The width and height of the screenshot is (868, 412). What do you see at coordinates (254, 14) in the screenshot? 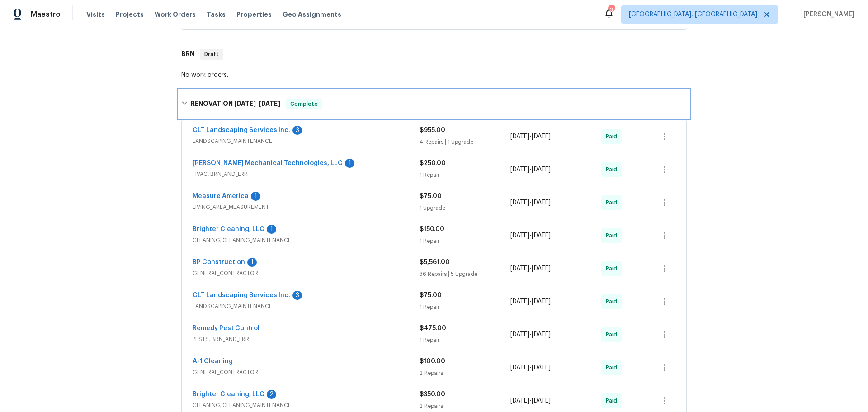
I see `span: Properties` at bounding box center [254, 14].